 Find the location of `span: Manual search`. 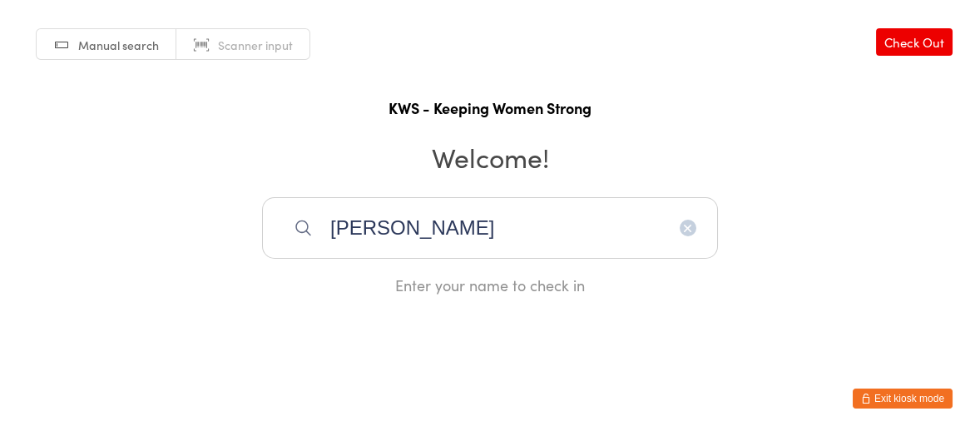

span: Manual search is located at coordinates (118, 45).